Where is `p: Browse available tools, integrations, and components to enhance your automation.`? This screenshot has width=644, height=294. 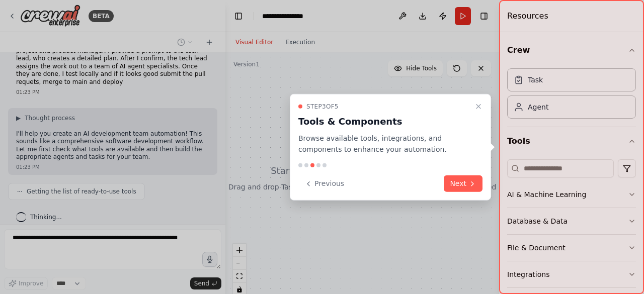 p: Browse available tools, integrations, and components to enhance your automation. is located at coordinates (385, 144).